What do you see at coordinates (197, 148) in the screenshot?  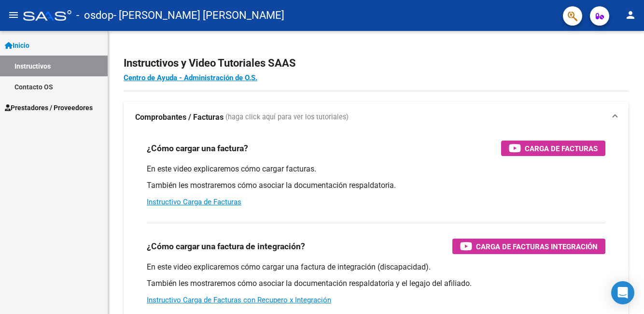 I see `h3: ¿Cómo cargar una factura?` at bounding box center [197, 148].